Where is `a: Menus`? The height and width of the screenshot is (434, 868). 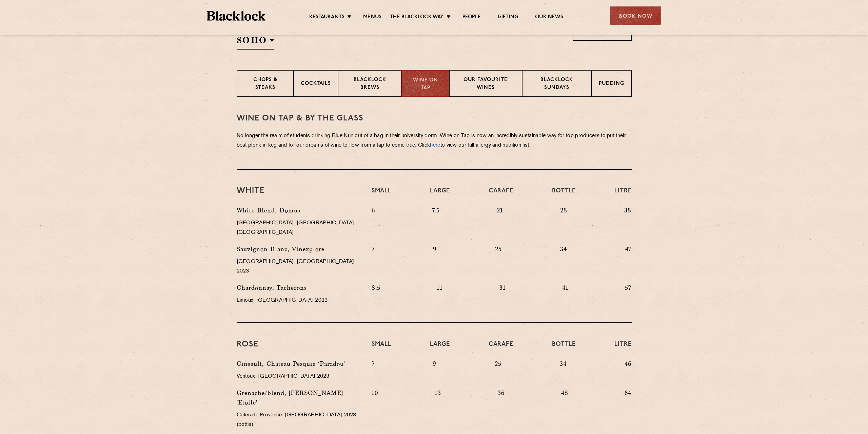
a: Menus is located at coordinates (373, 18).